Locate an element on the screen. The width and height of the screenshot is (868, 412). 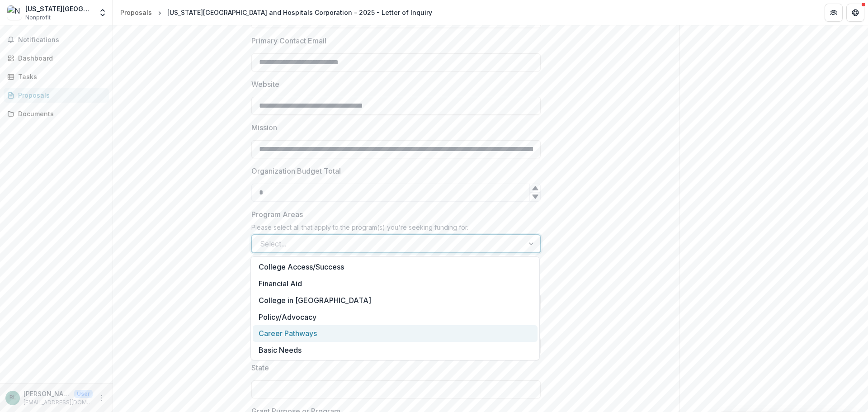
div: Career Pathways is located at coordinates (396, 333).